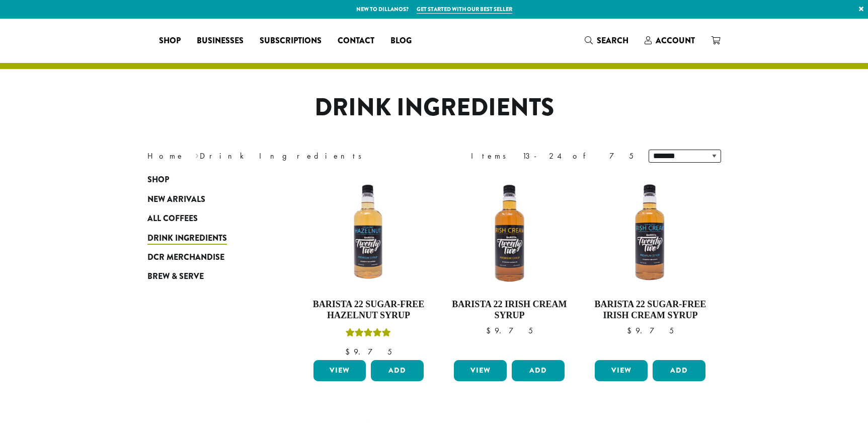  I want to click on a: Get started with our best seller, so click(464, 9).